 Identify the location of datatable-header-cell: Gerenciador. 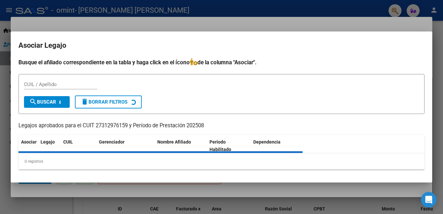
(126, 146).